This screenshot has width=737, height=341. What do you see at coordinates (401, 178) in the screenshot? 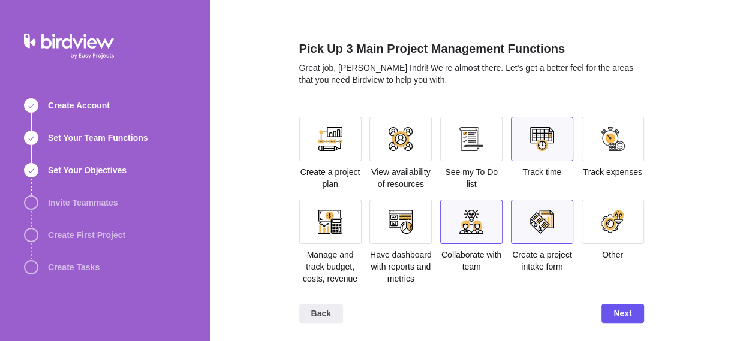
I see `span: View availability of resources` at bounding box center [401, 178].